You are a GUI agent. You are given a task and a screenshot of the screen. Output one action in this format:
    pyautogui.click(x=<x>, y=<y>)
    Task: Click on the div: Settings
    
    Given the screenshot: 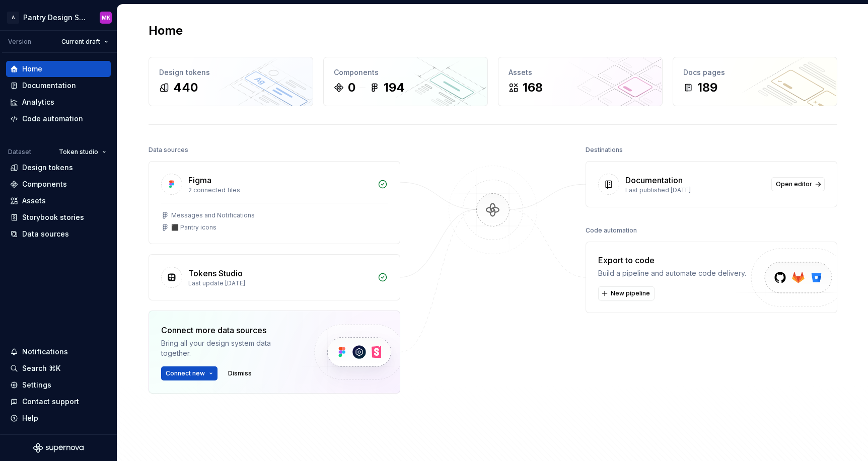 What is the action you would take?
    pyautogui.click(x=37, y=385)
    